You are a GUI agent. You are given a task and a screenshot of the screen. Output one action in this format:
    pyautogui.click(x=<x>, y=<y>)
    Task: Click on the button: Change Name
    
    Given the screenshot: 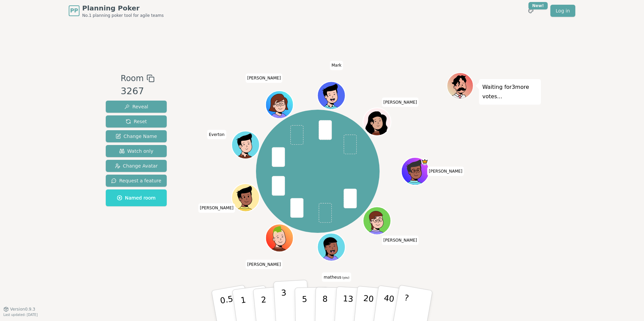 What is the action you would take?
    pyautogui.click(x=136, y=136)
    